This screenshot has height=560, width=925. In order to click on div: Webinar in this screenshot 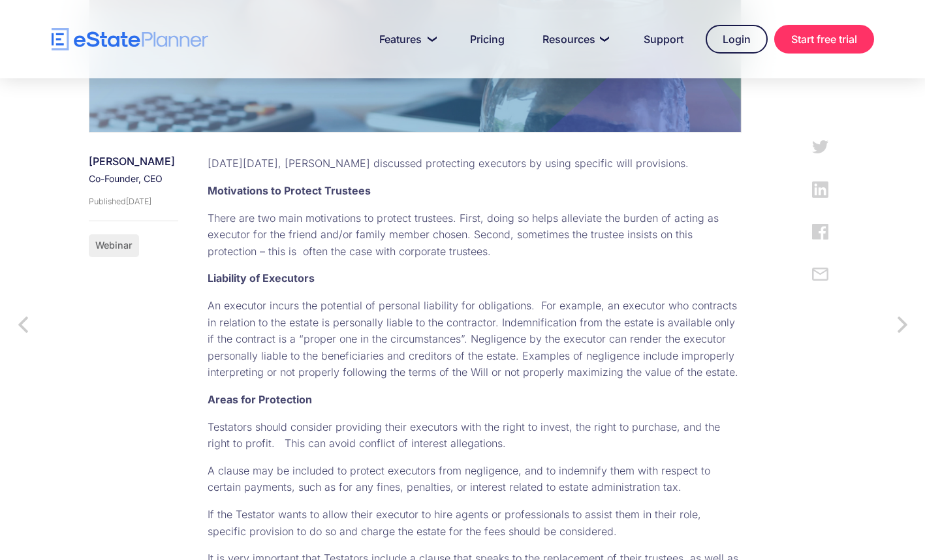, I will do `click(113, 246)`.